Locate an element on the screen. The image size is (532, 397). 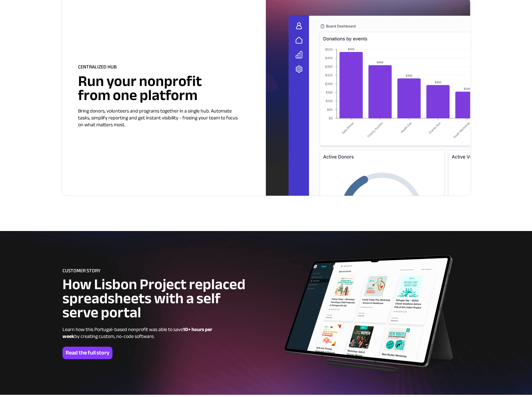
span: Read the full story is located at coordinates (88, 353).